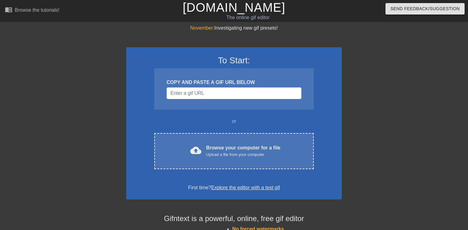 Image resolution: width=468 pixels, height=230 pixels. What do you see at coordinates (234, 28) in the screenshot?
I see `div: Investigating new gif presets!` at bounding box center [234, 28].